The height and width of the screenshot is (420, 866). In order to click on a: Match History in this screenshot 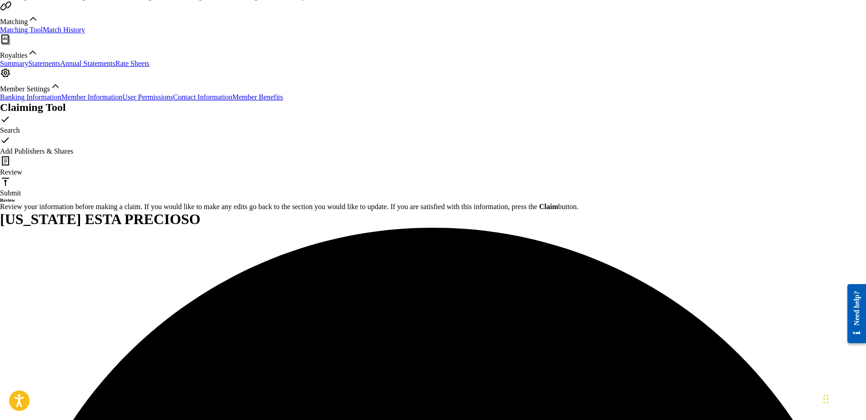, I will do `click(64, 30)`.